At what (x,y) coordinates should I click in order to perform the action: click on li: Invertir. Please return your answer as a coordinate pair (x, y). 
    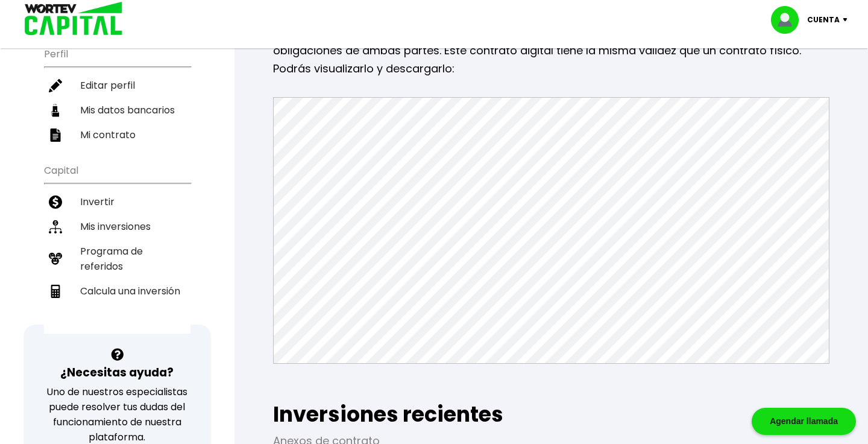
    Looking at the image, I should click on (117, 201).